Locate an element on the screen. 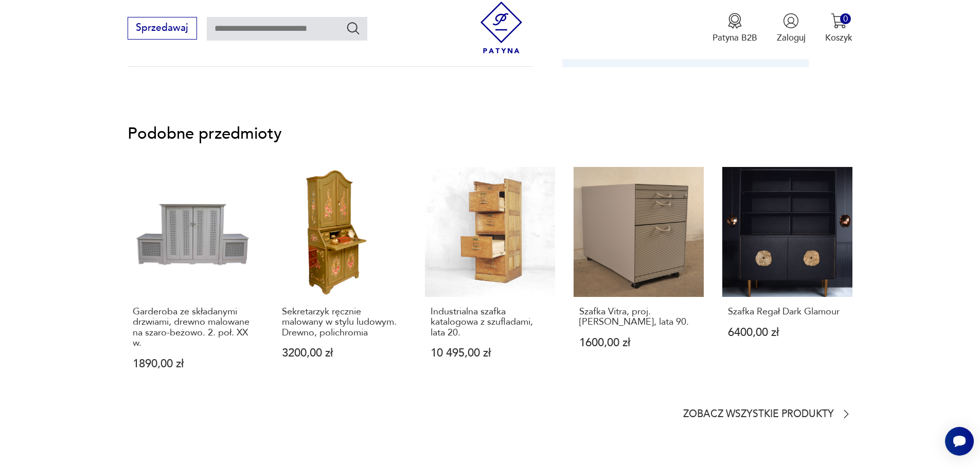 This screenshot has height=468, width=980. p: Zobacz wszystkie produkty is located at coordinates (758, 415).